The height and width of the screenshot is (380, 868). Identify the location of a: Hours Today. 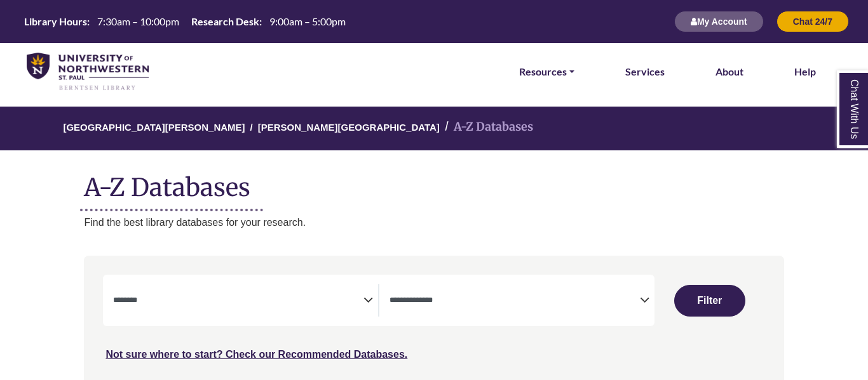
(185, 22).